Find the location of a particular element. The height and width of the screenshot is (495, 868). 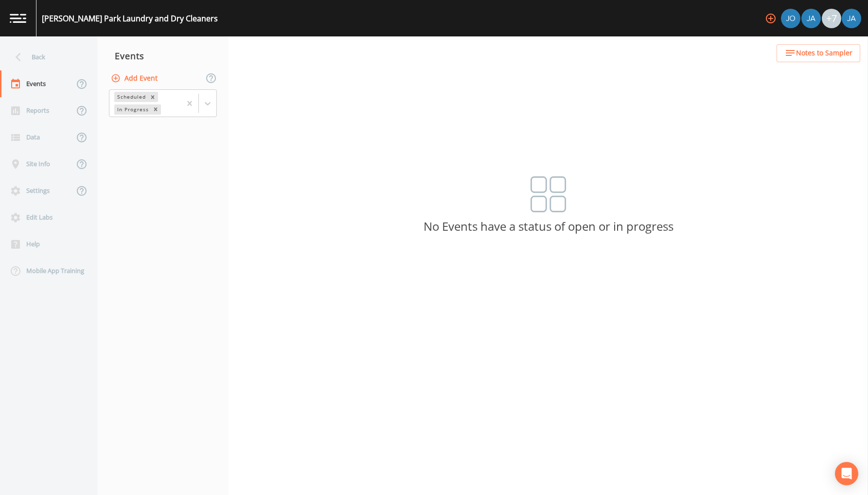

div: Scheduled is located at coordinates (131, 97).